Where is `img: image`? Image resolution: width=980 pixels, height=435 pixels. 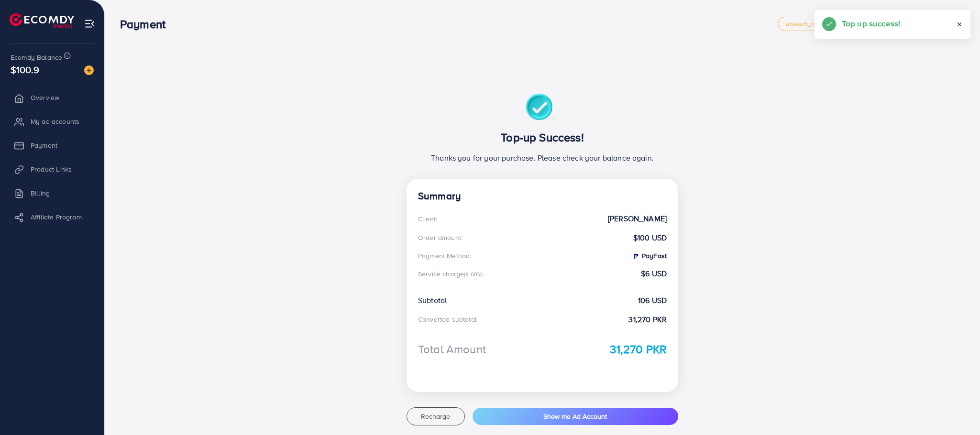 img: image is located at coordinates (89, 71).